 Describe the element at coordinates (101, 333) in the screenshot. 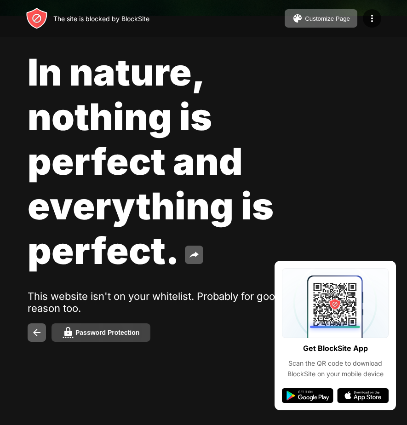

I see `button: Password Protection` at that location.